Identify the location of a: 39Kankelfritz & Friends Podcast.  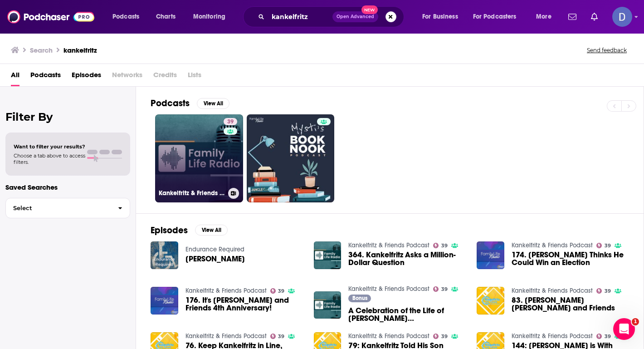
(200, 158).